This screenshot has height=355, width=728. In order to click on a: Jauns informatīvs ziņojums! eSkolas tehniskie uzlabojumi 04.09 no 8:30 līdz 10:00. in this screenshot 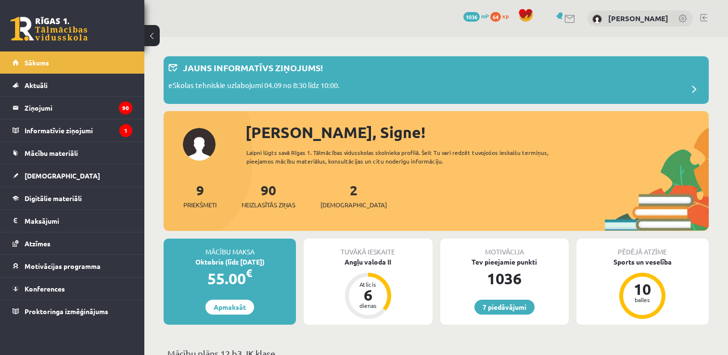, I will do `click(436, 80)`.